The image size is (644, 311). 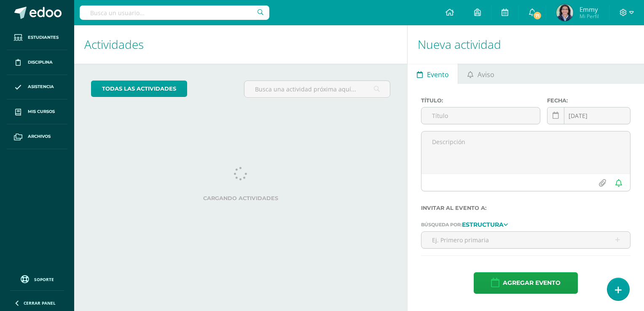 What do you see at coordinates (589, 115) in the screenshot?
I see `input: Fecha de entrega` at bounding box center [589, 115].